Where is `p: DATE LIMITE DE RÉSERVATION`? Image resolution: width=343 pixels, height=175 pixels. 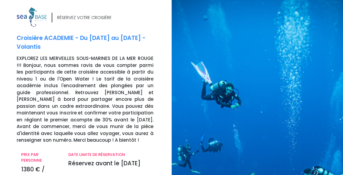
p: DATE LIMITE DE RÉSERVATION is located at coordinates (111, 154).